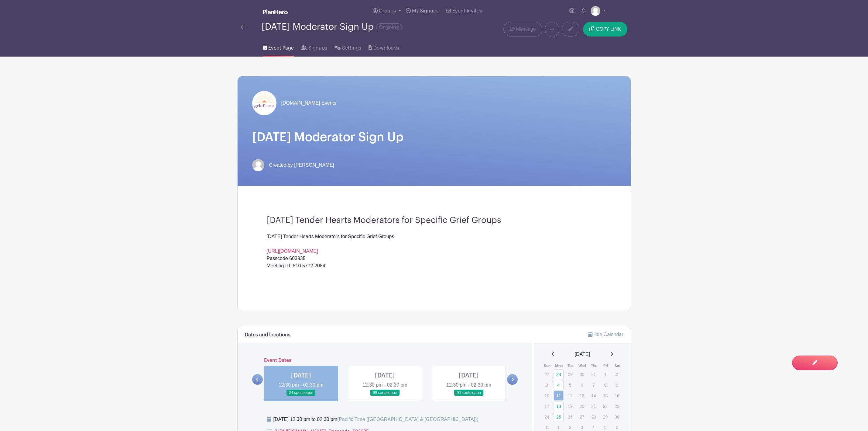 The width and height of the screenshot is (868, 431). I want to click on p: 6, so click(582, 385).